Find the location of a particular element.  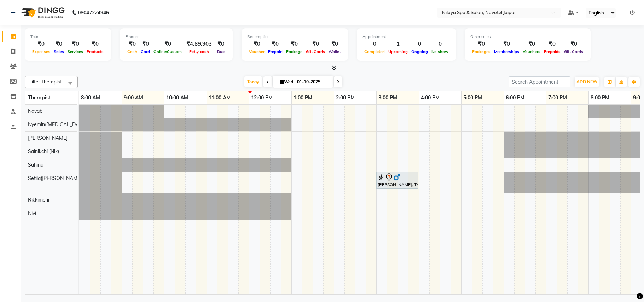

span: Expenses is located at coordinates (41, 52).